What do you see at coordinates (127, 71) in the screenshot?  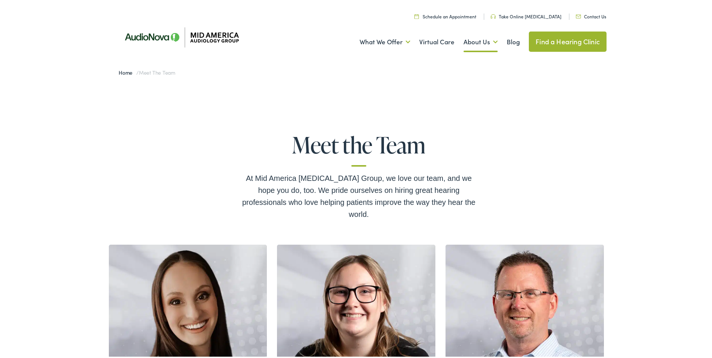 I see `a: Home` at bounding box center [127, 71].